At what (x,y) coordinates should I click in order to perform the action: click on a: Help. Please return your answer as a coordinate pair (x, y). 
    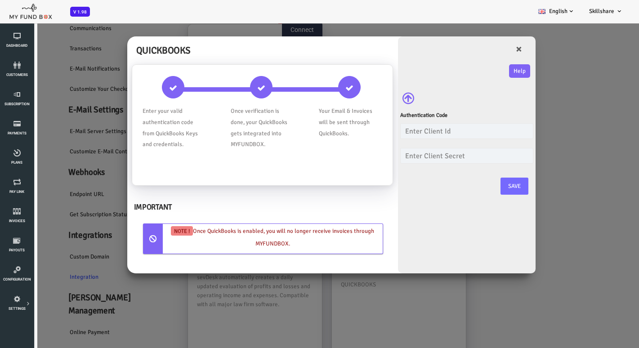
    Looking at the image, I should click on (494, 49).